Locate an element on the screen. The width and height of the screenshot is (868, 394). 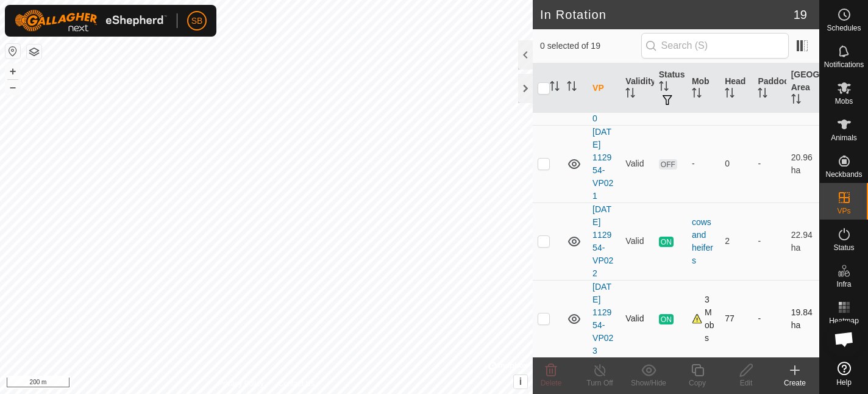
div: 3 Mobs is located at coordinates (704, 319).